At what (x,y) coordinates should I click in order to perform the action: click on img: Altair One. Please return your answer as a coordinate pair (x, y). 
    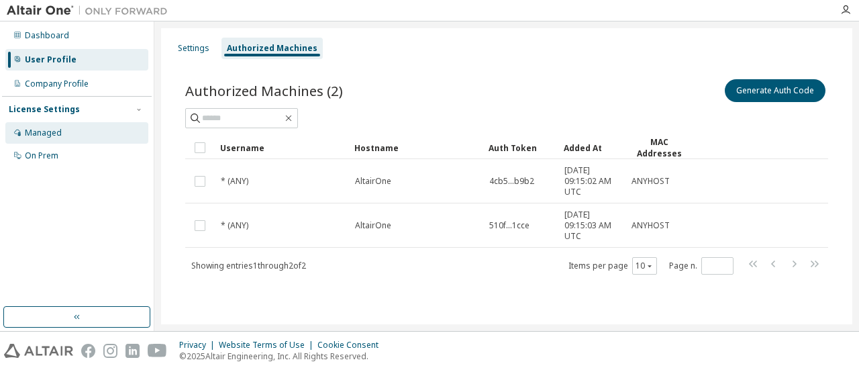
    Looking at the image, I should click on (91, 11).